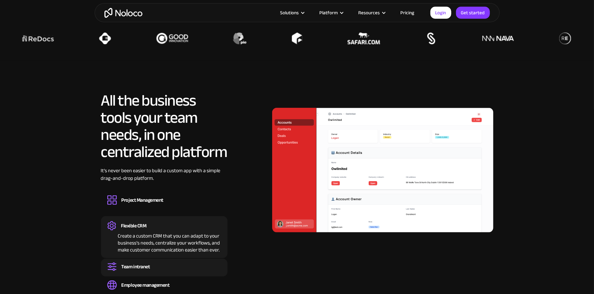  I want to click on div: Project Management, so click(142, 200).